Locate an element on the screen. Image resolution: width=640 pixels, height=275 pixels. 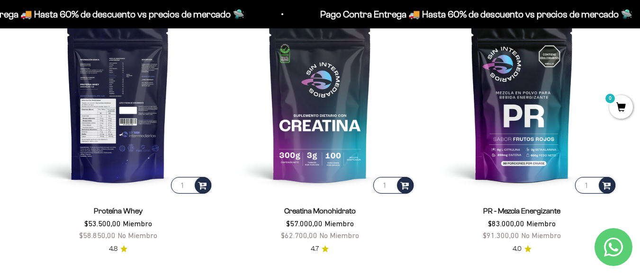
mark: 0 is located at coordinates (611, 99).